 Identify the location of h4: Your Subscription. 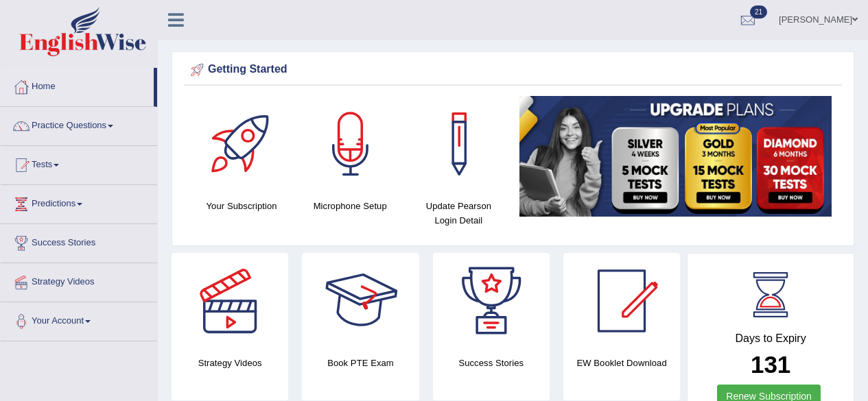
(241, 206).